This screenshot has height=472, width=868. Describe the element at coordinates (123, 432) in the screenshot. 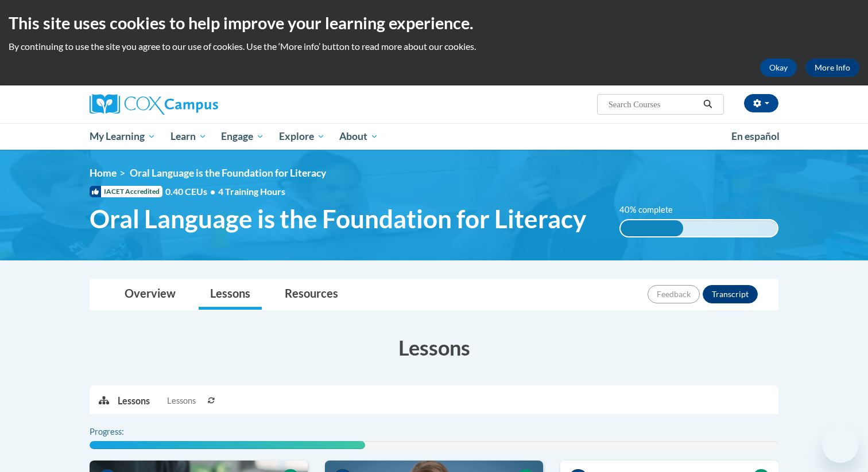

I see `label: Progress:` at that location.